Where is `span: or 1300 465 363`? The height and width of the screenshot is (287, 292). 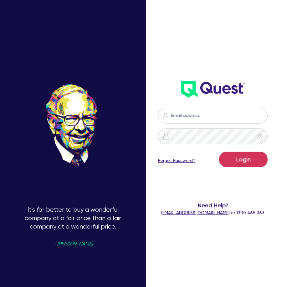
span: or 1300 465 363 is located at coordinates (213, 213).